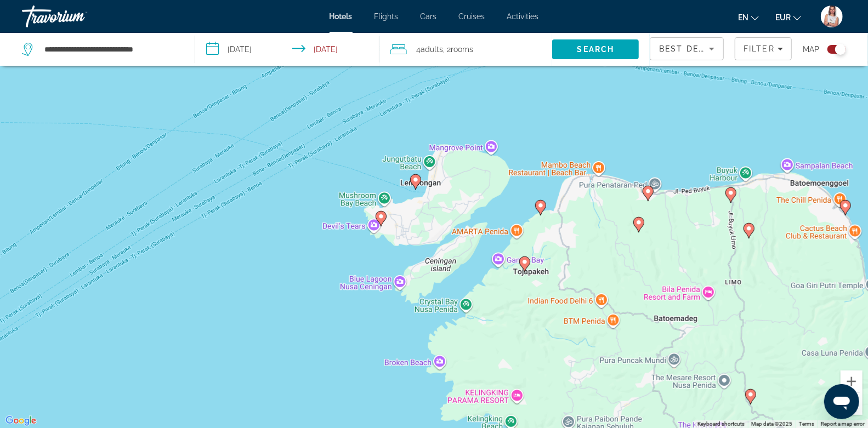 Image resolution: width=868 pixels, height=428 pixels. What do you see at coordinates (77, 16) in the screenshot?
I see `a: Travorium` at bounding box center [77, 16].